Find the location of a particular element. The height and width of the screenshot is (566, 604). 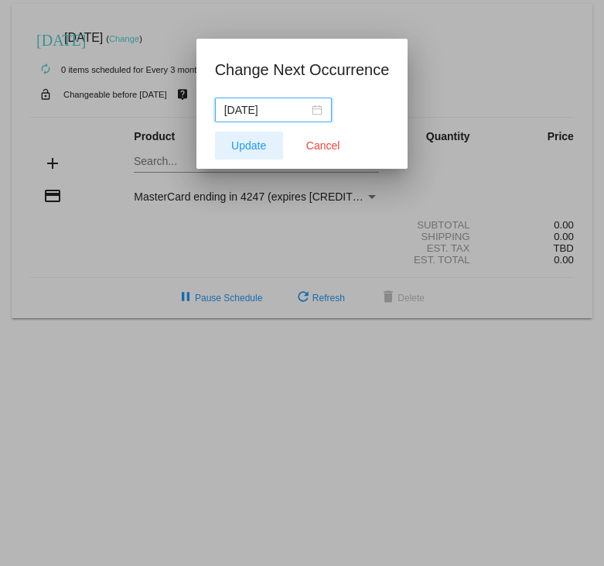

span: Cancel is located at coordinates (323, 145).